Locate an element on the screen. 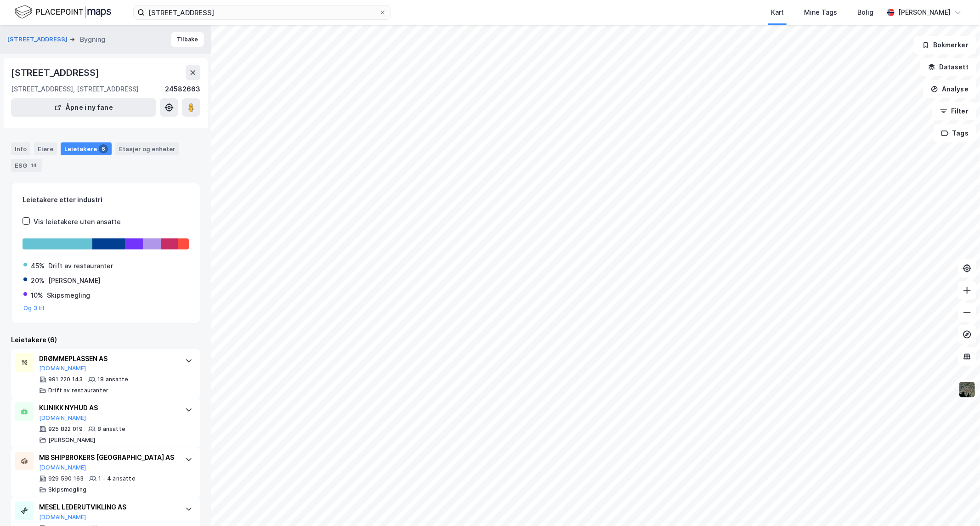  div: Kontrollprogram for chat is located at coordinates (956, 504).